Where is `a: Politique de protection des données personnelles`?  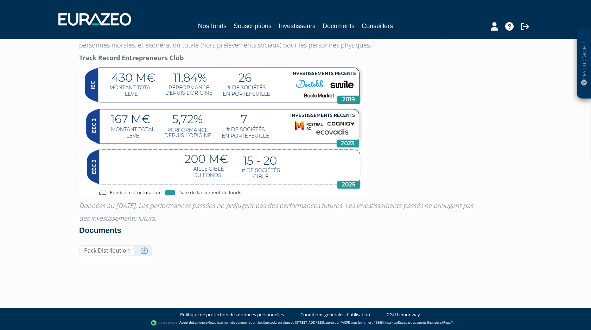 a: Politique de protection des données personnelles is located at coordinates (232, 314).